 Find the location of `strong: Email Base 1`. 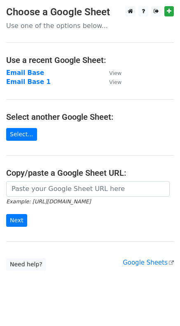

strong: Email Base 1 is located at coordinates (28, 82).